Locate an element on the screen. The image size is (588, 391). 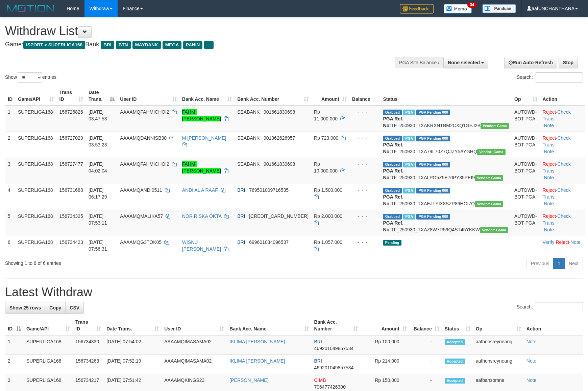
span: AAAAMQG3TOK05 is located at coordinates (140, 242).